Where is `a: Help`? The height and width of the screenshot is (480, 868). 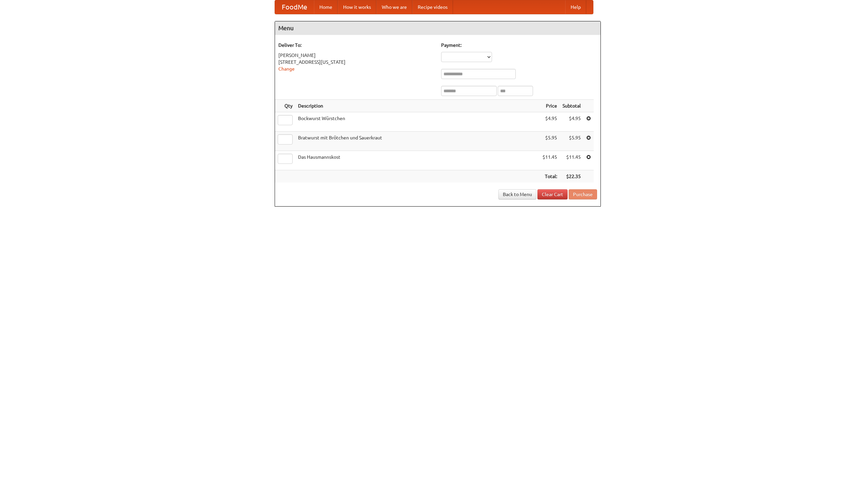 a: Help is located at coordinates (576, 7).